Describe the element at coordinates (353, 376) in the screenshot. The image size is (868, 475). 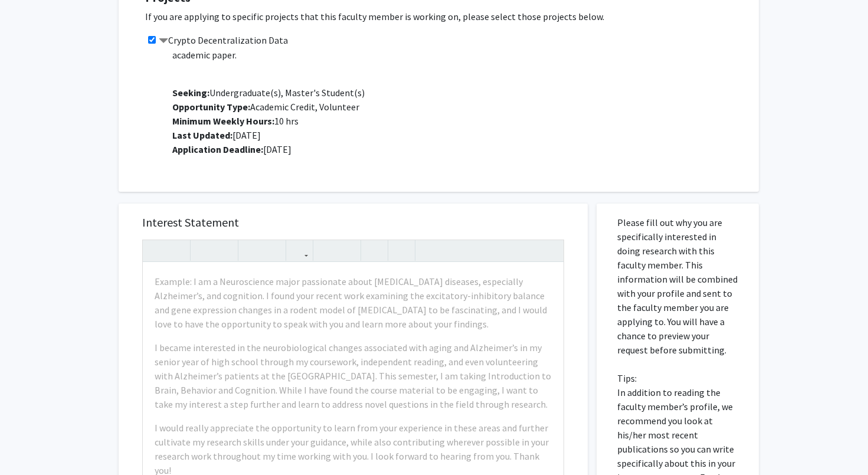
I see `p: I became interested in the neurobiological changes associated with aging and Alzheimer’s in my se...` at that location.